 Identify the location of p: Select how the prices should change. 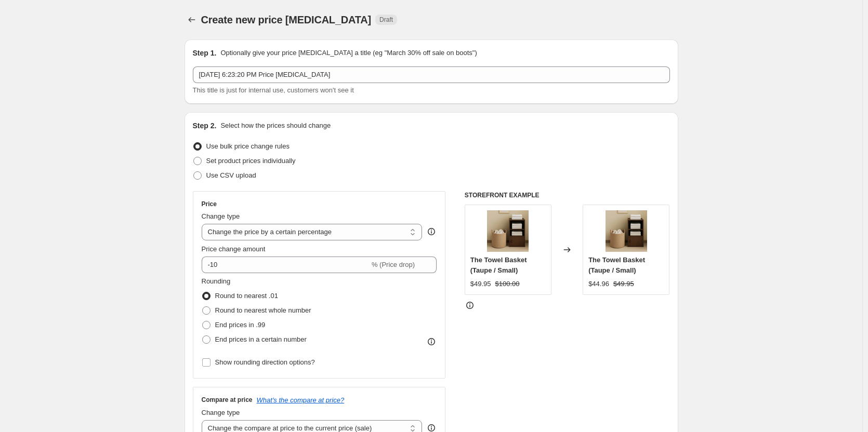
(275, 125).